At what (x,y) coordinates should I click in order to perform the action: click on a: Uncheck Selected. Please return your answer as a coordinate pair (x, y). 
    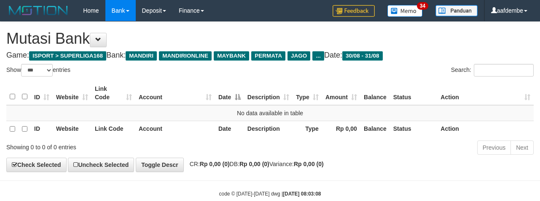
    Looking at the image, I should click on (101, 165).